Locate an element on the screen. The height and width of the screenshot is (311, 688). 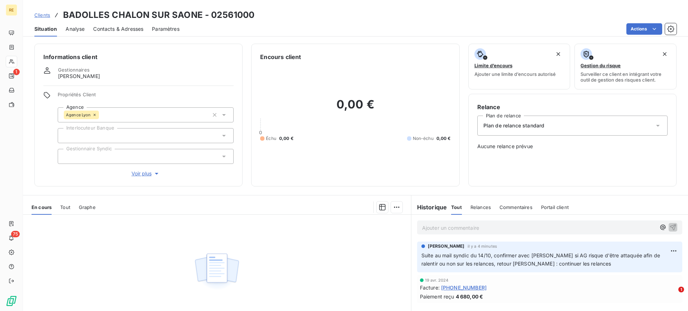
span: Ajouter une limite d’encours autorisé is located at coordinates (515, 74).